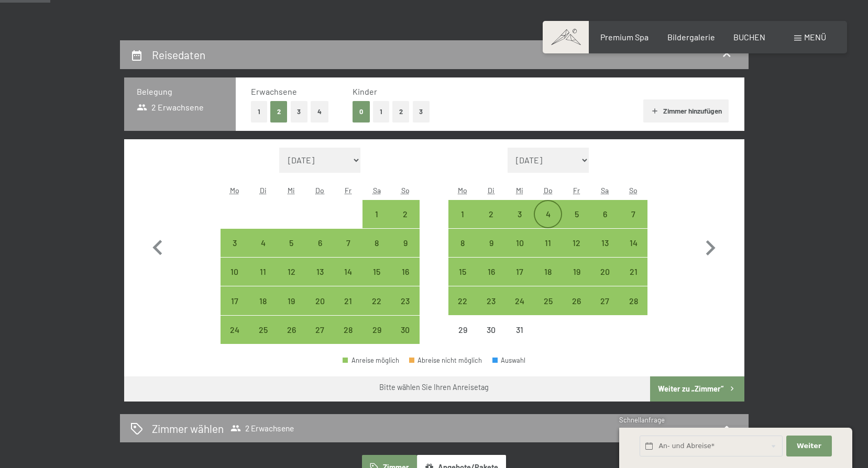  Describe the element at coordinates (263, 300) in the screenshot. I see `div: Tue Nov 18 2025` at that location.